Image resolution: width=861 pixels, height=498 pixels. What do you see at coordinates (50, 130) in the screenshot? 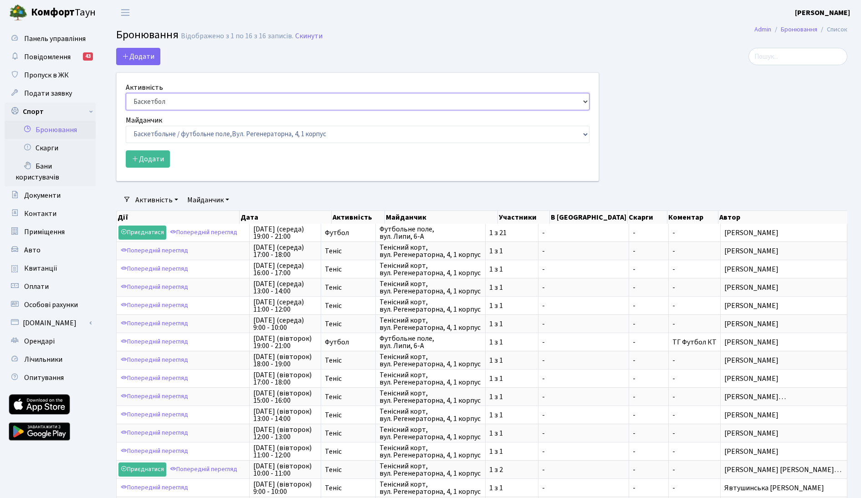
I see `a: Бронювання` at bounding box center [50, 130].